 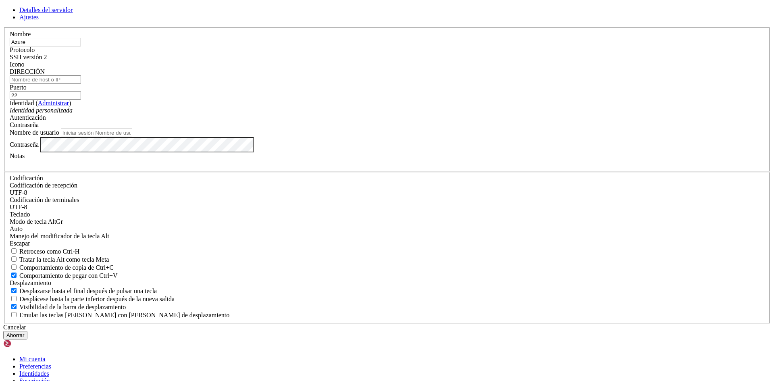 I want to click on input: Comportamiento de pegar con Ctrl+V, so click(x=14, y=275).